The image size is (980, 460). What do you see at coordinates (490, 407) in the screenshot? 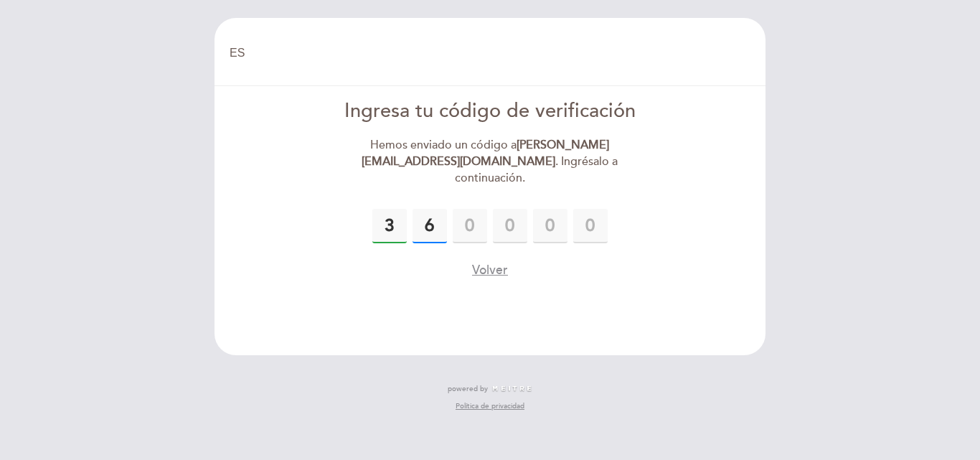
I see `a: Política de privacidad` at bounding box center [490, 407].